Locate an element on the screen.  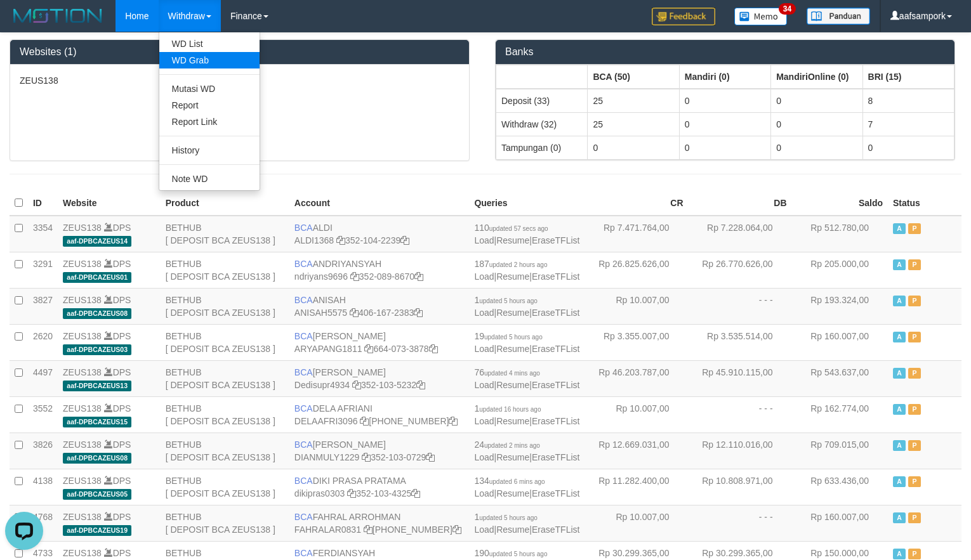
td: Rp 7.471.764,00 is located at coordinates (636, 234).